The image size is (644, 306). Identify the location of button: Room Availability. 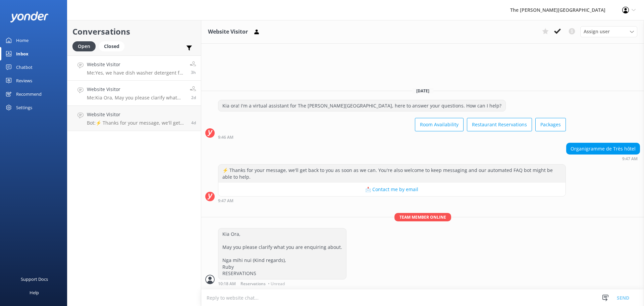
(439, 125).